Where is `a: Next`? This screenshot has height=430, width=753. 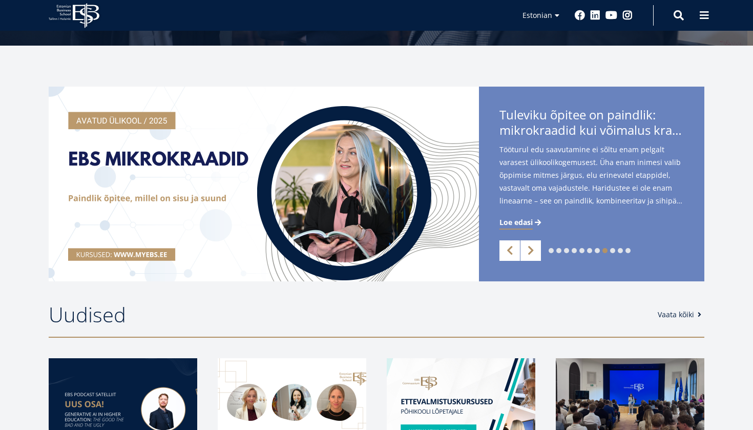
a: Next is located at coordinates (531, 251).